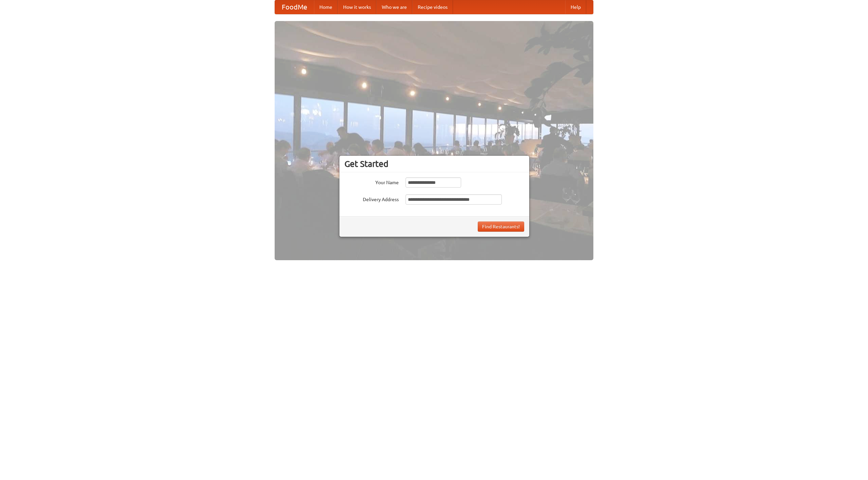  What do you see at coordinates (433, 7) in the screenshot?
I see `a: Recipe videos` at bounding box center [433, 7].